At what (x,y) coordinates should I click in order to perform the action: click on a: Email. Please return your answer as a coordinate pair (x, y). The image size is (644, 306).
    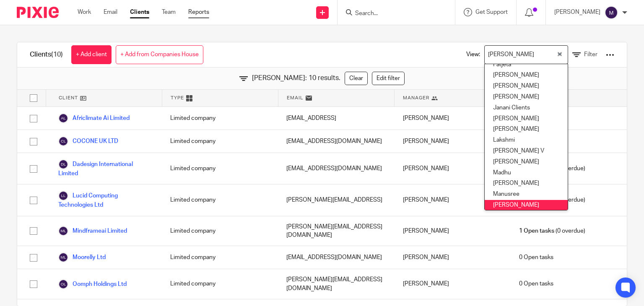
    Looking at the image, I should click on (110, 12).